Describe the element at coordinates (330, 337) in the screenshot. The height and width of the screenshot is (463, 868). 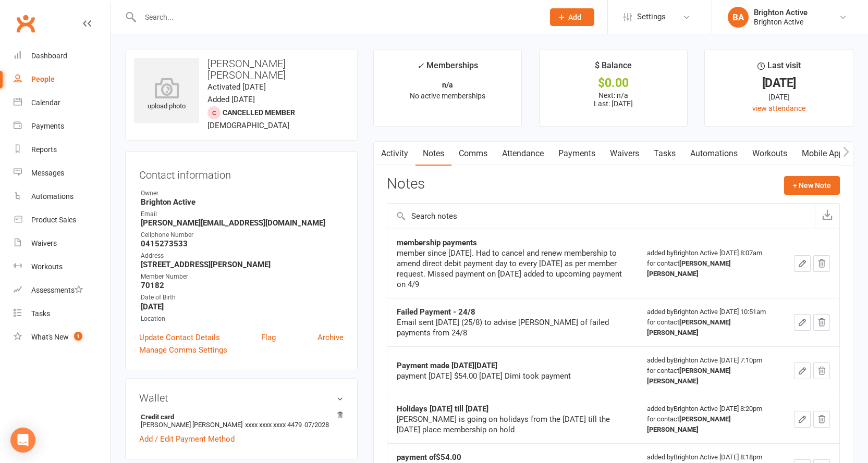
I see `a: Archive` at that location.